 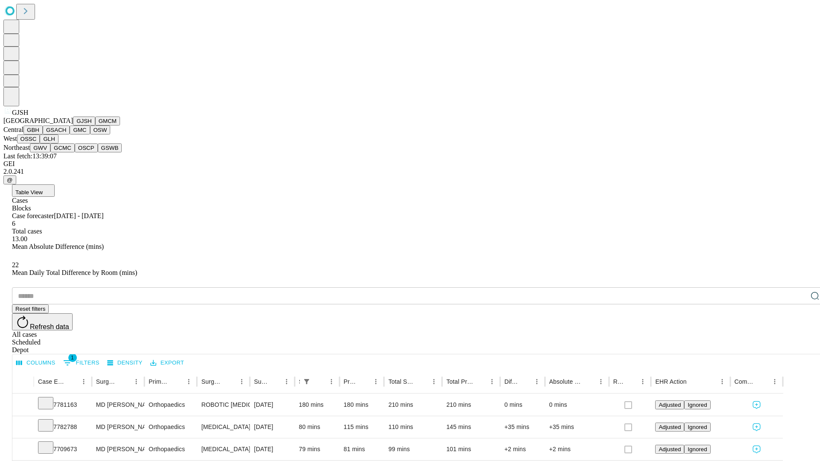 What do you see at coordinates (410, 164) in the screenshot?
I see `div: GEI` at bounding box center [410, 164].